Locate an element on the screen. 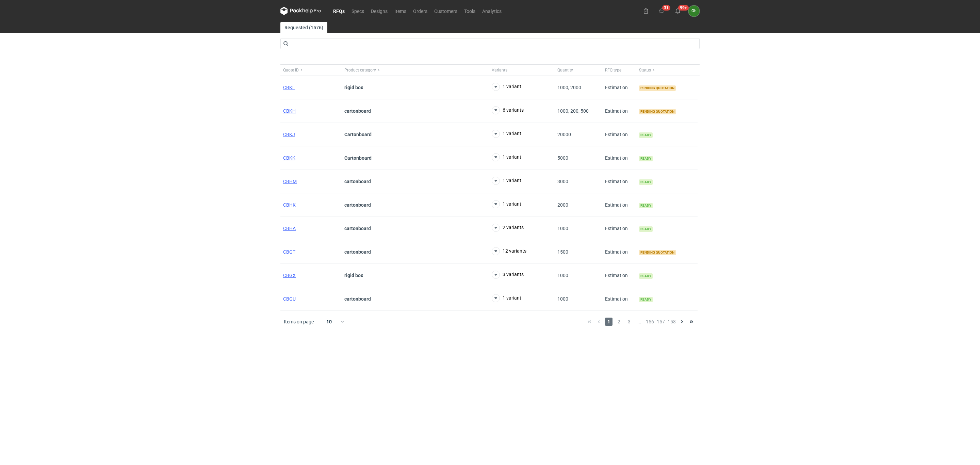 Image resolution: width=980 pixels, height=465 pixels. span: RFQ type is located at coordinates (613, 70).